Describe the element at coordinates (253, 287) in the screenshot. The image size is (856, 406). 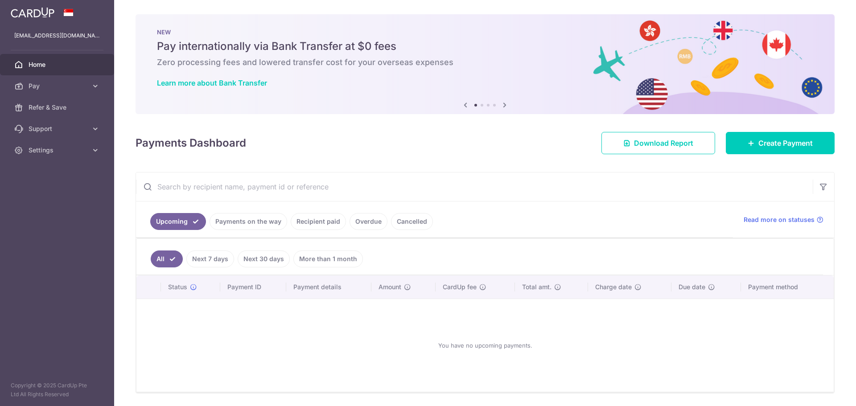
I see `th: Payment ID` at that location.